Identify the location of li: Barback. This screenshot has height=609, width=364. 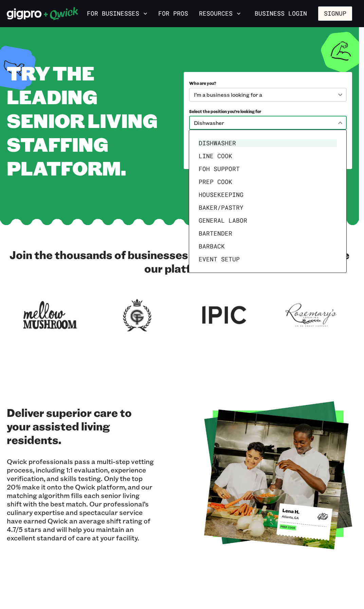
(267, 246).